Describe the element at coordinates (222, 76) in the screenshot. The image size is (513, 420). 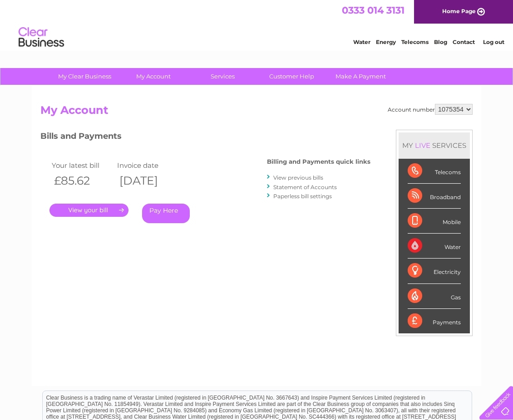
I see `a: Services` at that location.